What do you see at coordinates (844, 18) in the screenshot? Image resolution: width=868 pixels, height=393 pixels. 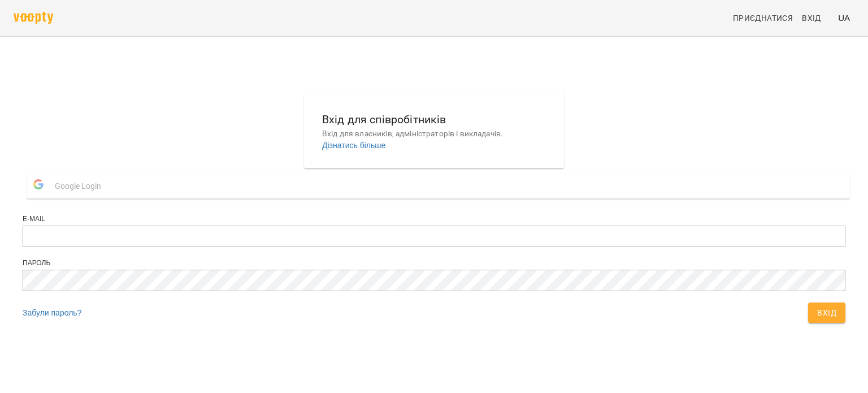 I see `button: UA` at bounding box center [844, 18].